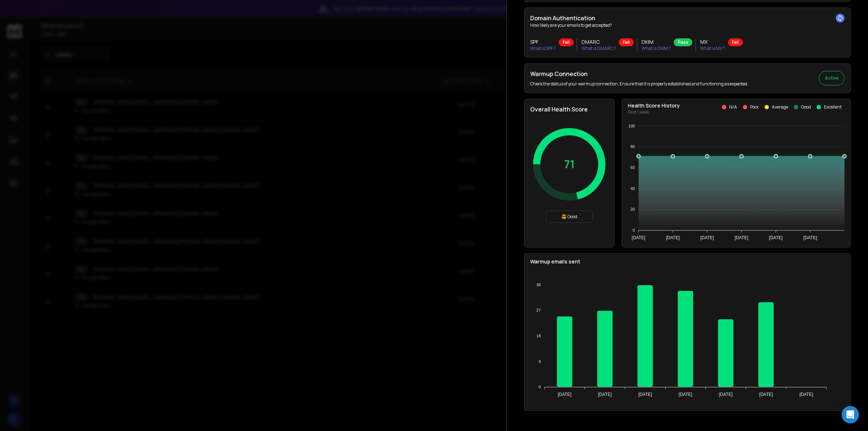 This screenshot has height=431, width=868. What do you see at coordinates (833, 107) in the screenshot?
I see `p: Excellent` at bounding box center [833, 107].